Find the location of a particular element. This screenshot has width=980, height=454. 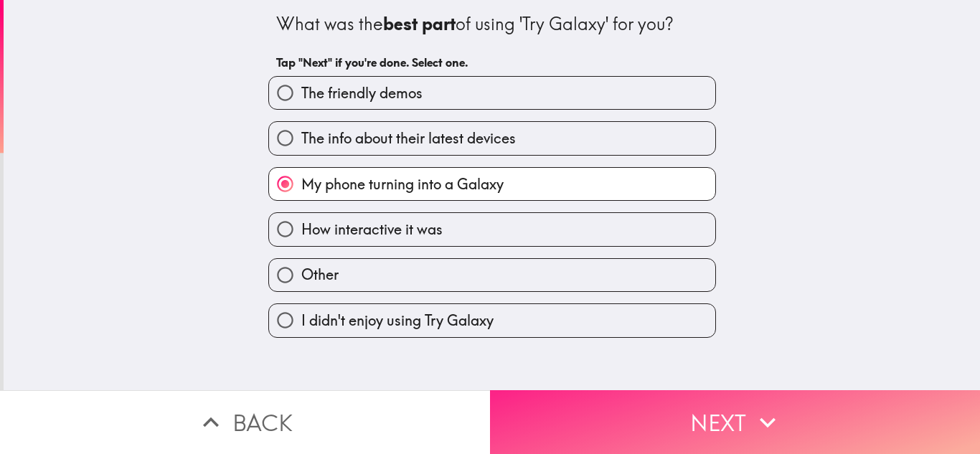

span: Other is located at coordinates (320, 275).